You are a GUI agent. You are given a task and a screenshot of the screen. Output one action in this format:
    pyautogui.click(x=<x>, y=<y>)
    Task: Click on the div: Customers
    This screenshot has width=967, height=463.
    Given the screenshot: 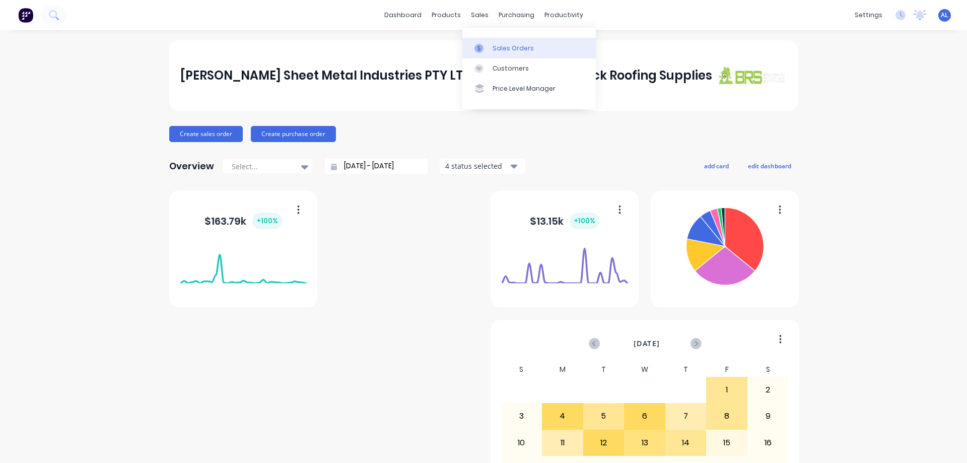 What is the action you would take?
    pyautogui.click(x=511, y=69)
    